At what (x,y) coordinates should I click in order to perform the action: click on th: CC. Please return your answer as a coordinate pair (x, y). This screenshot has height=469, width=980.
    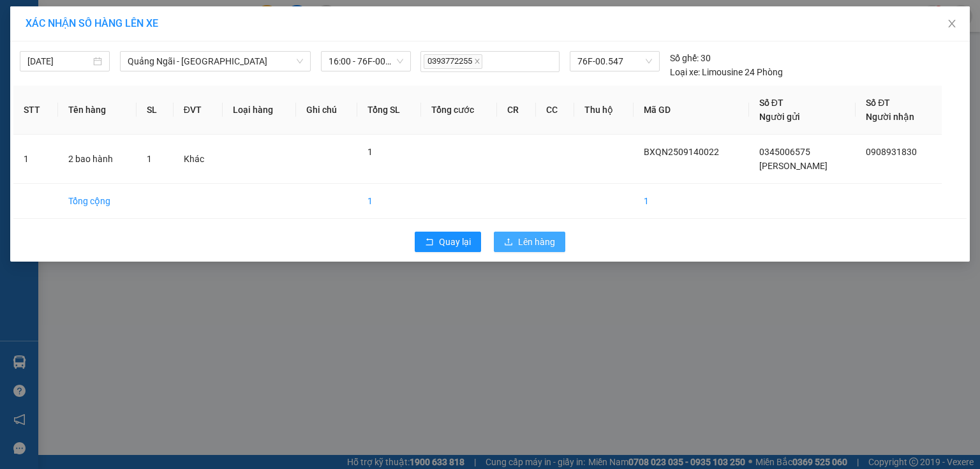
    Looking at the image, I should click on (555, 109).